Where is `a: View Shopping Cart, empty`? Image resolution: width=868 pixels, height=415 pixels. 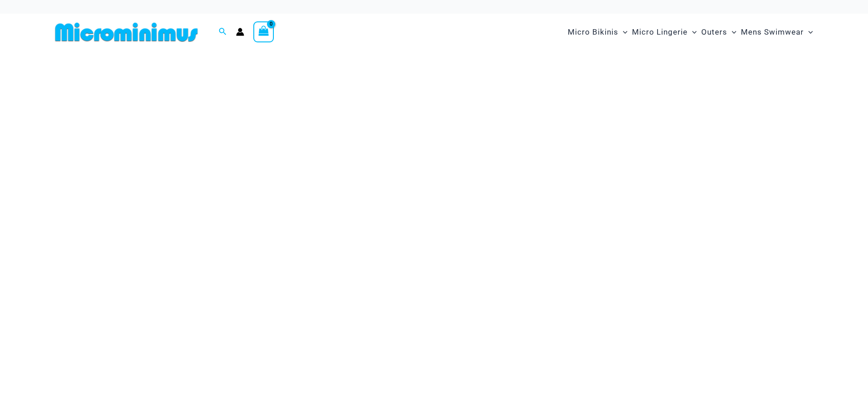 a: View Shopping Cart, empty is located at coordinates (264, 32).